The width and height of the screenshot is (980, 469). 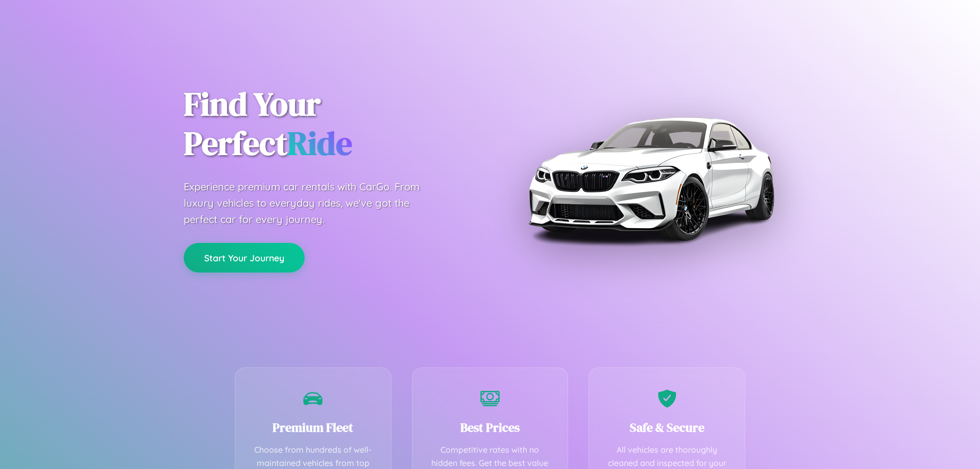 I want to click on img: Premium BMW car rental vehicle, so click(x=650, y=179).